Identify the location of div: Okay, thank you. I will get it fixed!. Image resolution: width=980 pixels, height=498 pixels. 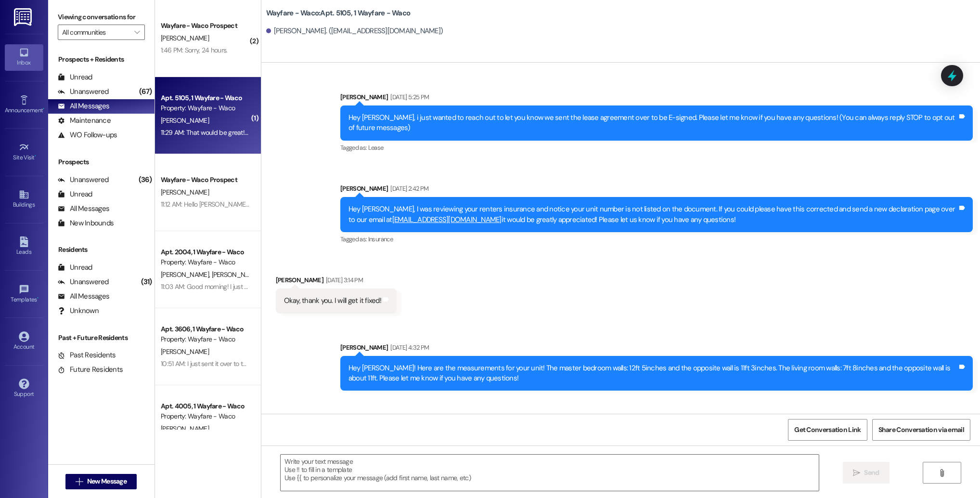
(332, 301).